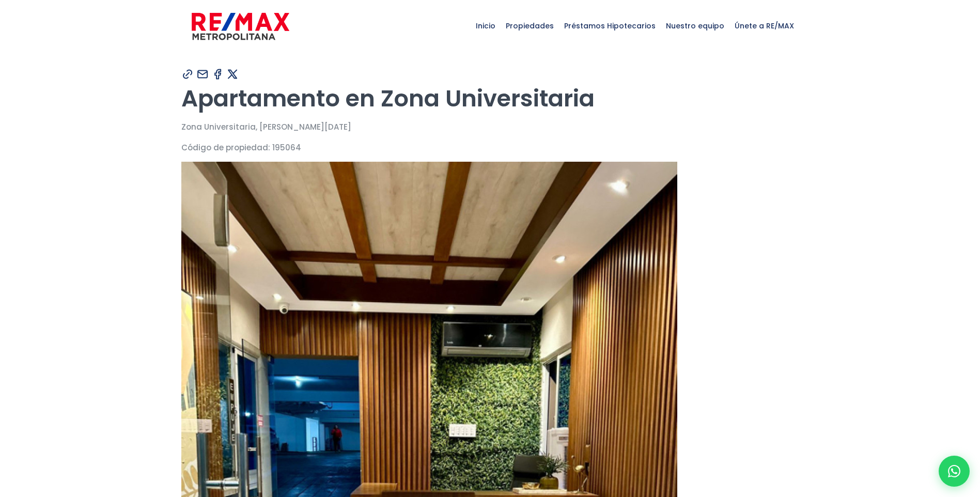 The image size is (980, 497). What do you see at coordinates (530, 26) in the screenshot?
I see `span: Propiedades` at bounding box center [530, 26].